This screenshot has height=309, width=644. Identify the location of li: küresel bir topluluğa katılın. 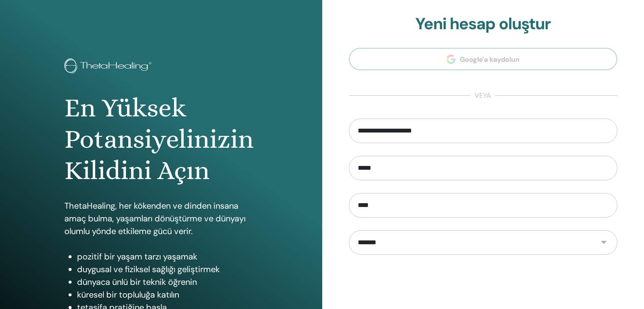
(167, 294).